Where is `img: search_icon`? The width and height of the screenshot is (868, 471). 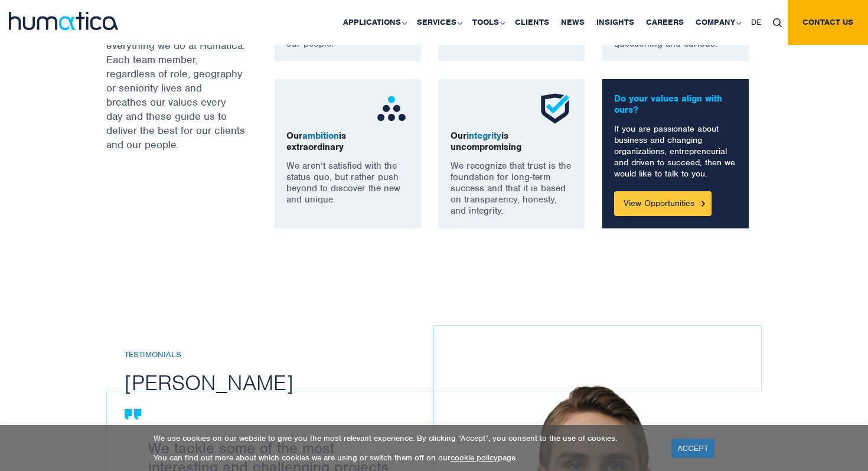 img: search_icon is located at coordinates (777, 22).